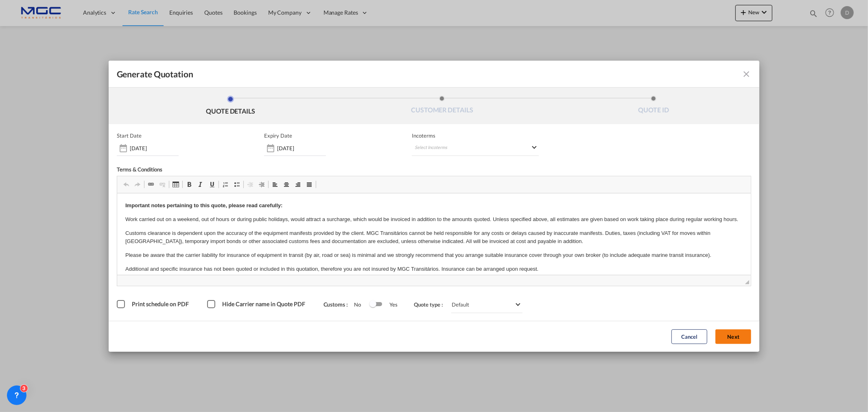 The height and width of the screenshot is (412, 868). What do you see at coordinates (137, 184) in the screenshot?
I see `a: Refazer (Ctrl+Y)` at bounding box center [137, 184].